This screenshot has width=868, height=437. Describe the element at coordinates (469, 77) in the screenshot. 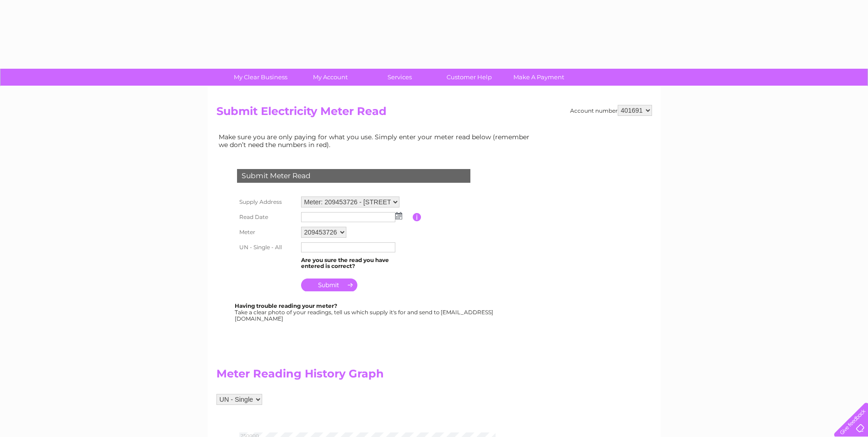

I see `a: Customer Help` at that location.